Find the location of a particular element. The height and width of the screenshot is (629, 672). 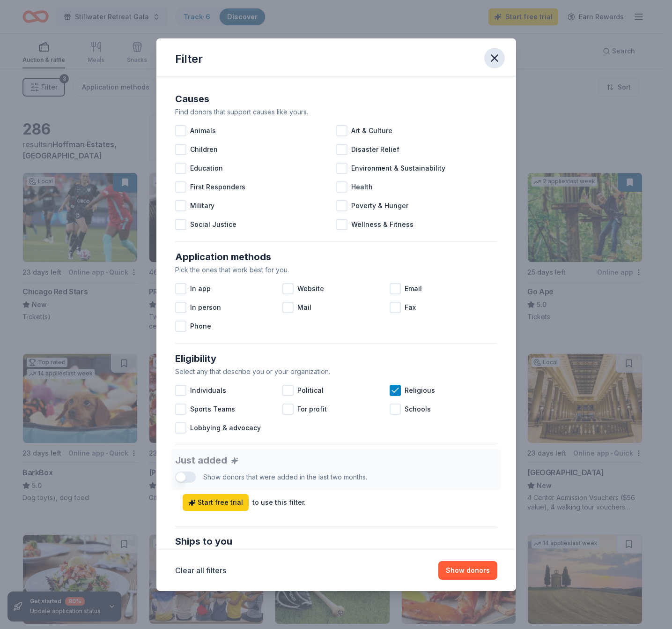

span: Start free trial is located at coordinates (216, 502).